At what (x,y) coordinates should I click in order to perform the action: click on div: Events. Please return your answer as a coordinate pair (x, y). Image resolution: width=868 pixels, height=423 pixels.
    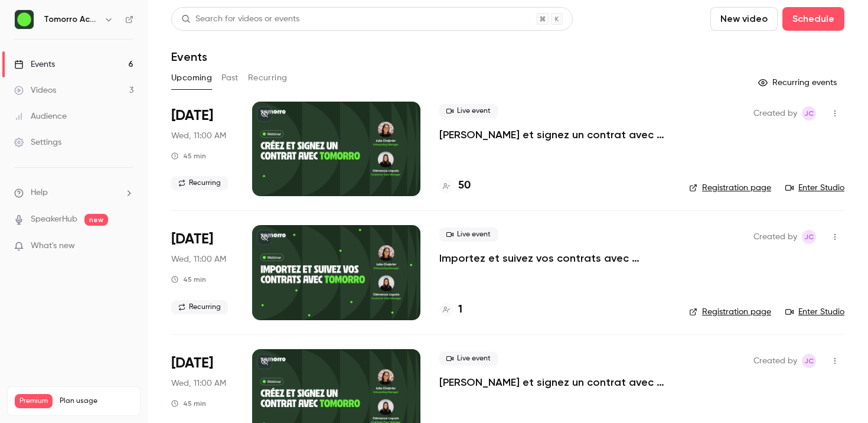
    Looking at the image, I should click on (34, 65).